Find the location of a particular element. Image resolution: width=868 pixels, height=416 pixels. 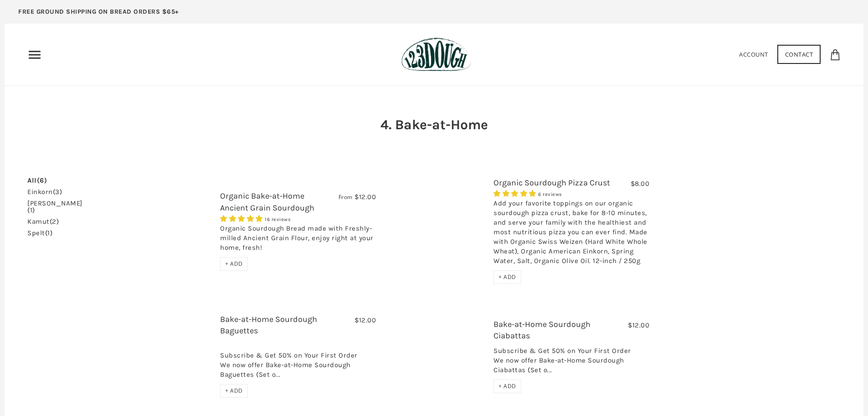

span: $8.00 is located at coordinates (641, 183).